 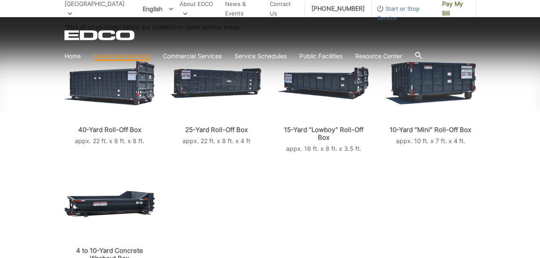 I want to click on img: roll-off-lowboy.png, so click(x=323, y=83).